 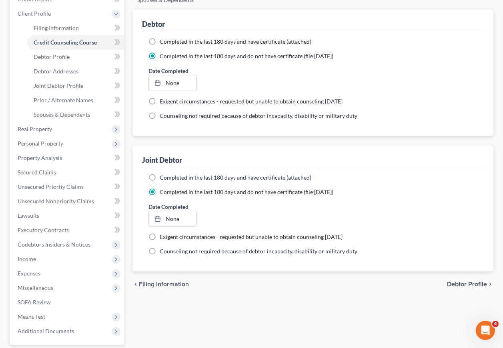 I want to click on div: Close, so click(x=145, y=20).